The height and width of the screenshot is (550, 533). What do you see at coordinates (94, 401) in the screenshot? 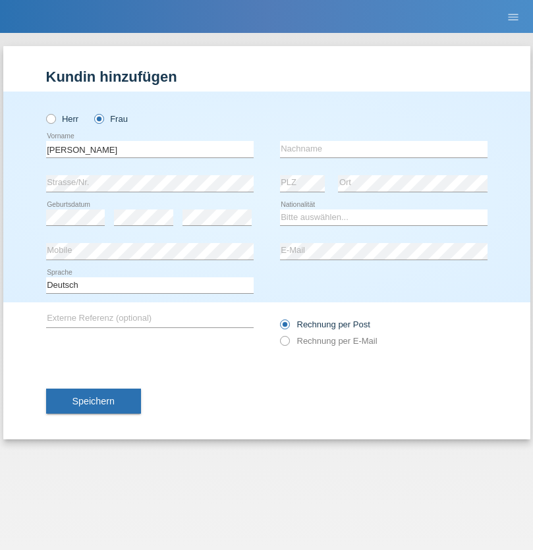
I see `button: Speichern` at bounding box center [94, 401].